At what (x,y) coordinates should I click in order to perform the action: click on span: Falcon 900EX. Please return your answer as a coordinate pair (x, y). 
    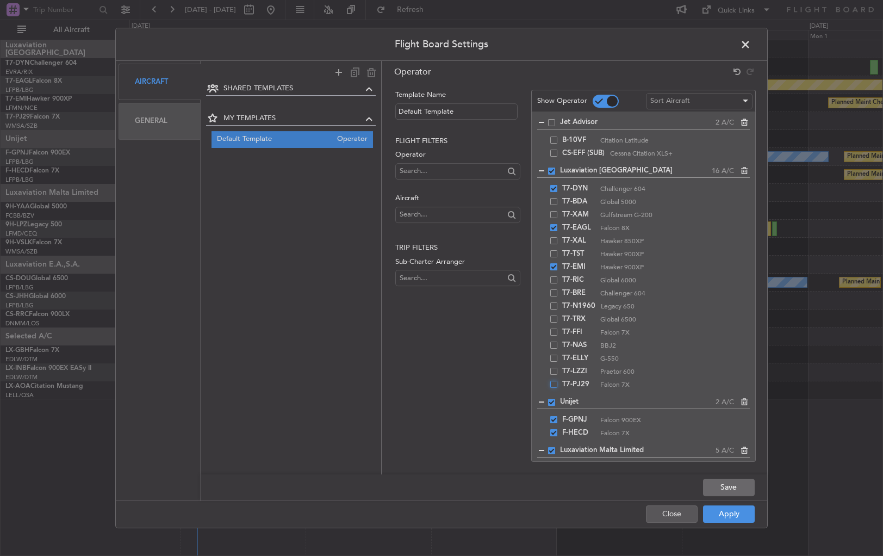
    Looking at the image, I should click on (675, 420).